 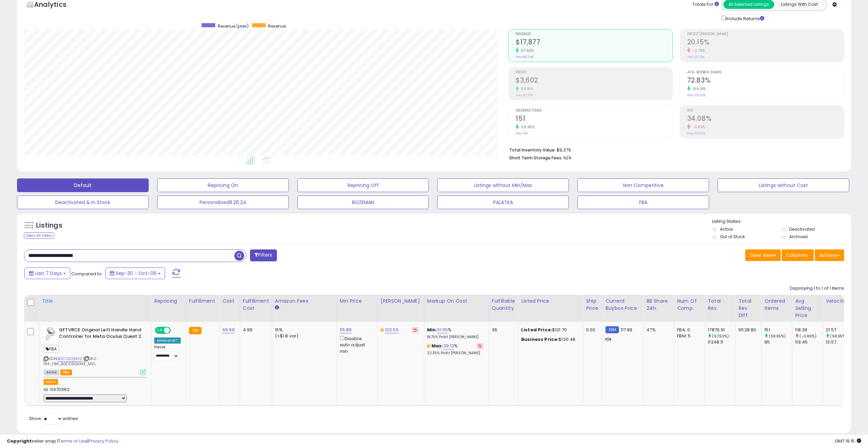 What do you see at coordinates (135, 273) in the screenshot?
I see `button: Sep-30 - Oct-06` at bounding box center [135, 273].